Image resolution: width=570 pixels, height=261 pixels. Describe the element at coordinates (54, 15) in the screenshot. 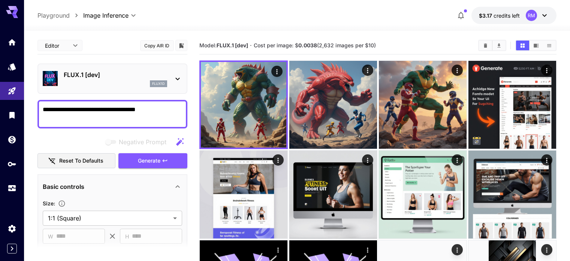

I see `a: Playground` at that location.